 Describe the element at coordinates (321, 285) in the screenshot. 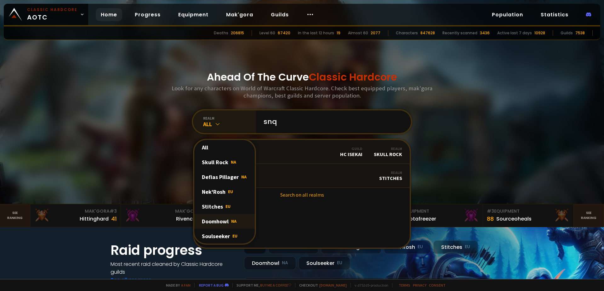

I see `span: Checkout` at that location.